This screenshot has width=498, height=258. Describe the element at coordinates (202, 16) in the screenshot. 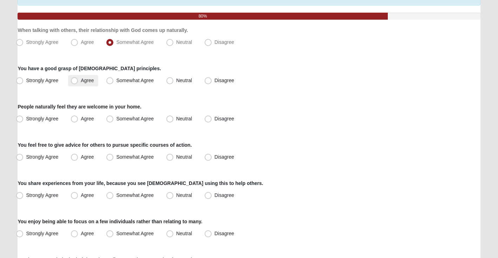

I see `div: 80%` at that location.